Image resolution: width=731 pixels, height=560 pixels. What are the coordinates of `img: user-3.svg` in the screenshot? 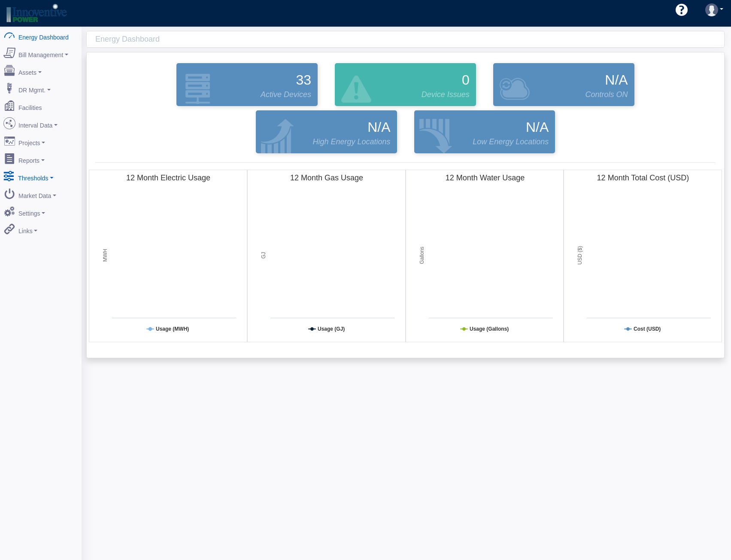 It's located at (712, 10).